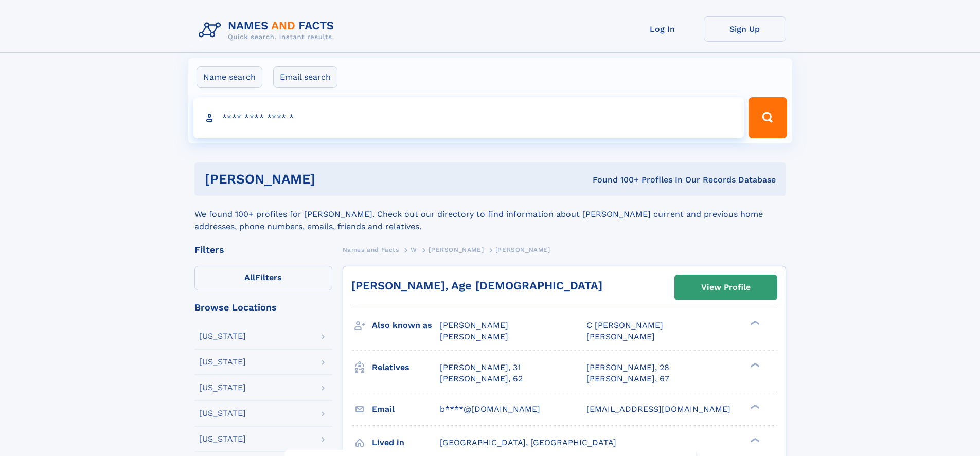 The width and height of the screenshot is (980, 456). I want to click on a: Sign Up, so click(745, 29).